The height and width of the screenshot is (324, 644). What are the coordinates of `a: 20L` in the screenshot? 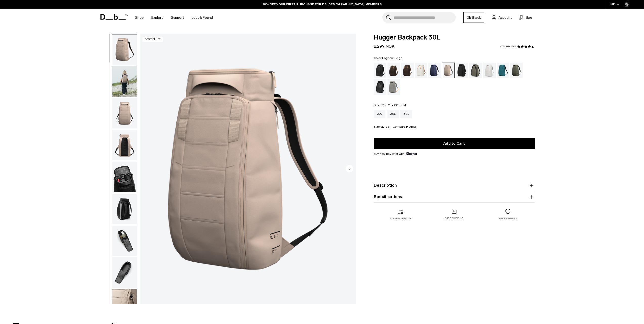 It's located at (380, 114).